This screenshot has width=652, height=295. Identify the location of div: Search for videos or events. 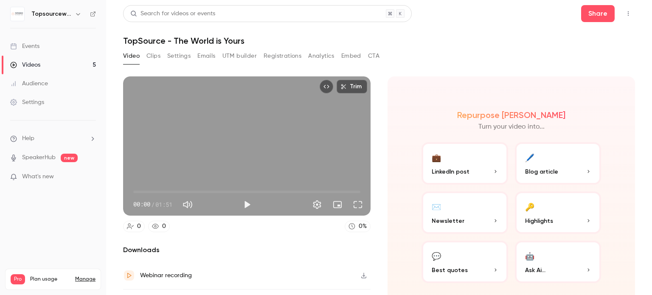
(173, 14).